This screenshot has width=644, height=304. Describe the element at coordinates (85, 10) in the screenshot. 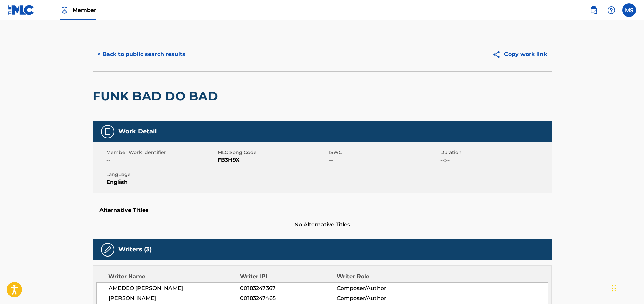

I see `span: Member` at that location.